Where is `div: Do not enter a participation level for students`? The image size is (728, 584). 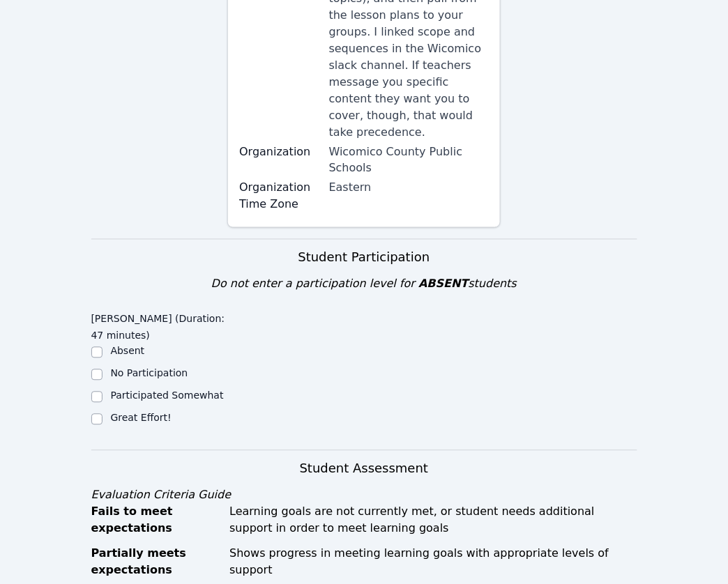 div: Do not enter a participation level for students is located at coordinates (364, 284).